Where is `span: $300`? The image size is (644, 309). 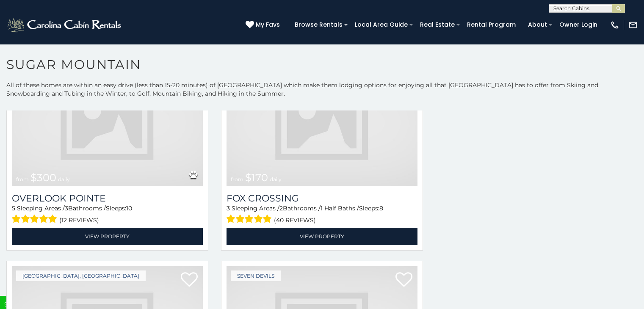 span: $300 is located at coordinates (43, 177).